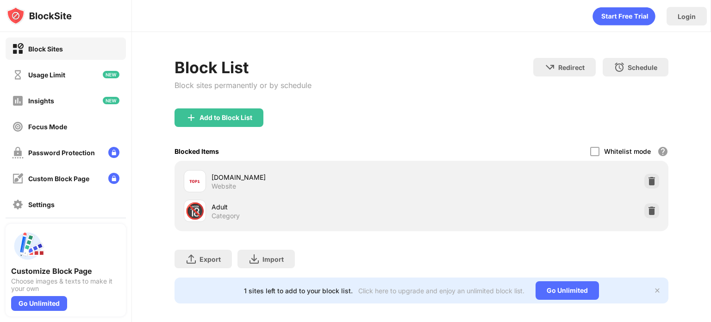 This screenshot has width=711, height=322. What do you see at coordinates (39, 16) in the screenshot?
I see `img: logo-blocksite.svg` at bounding box center [39, 16].